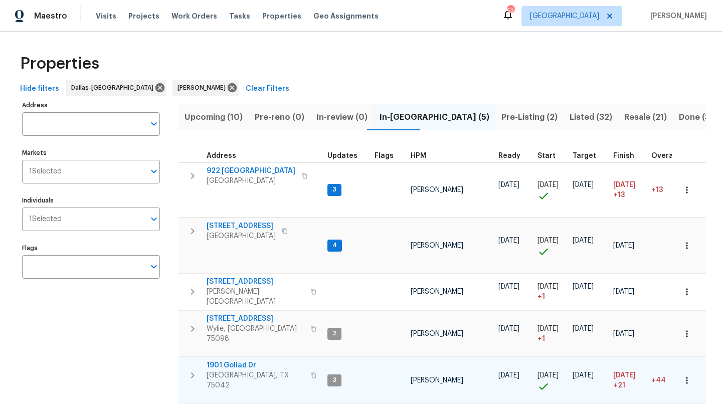  Describe the element at coordinates (628, 190) in the screenshot. I see `td: Scheduled to finish 13 day(s) late` at that location.